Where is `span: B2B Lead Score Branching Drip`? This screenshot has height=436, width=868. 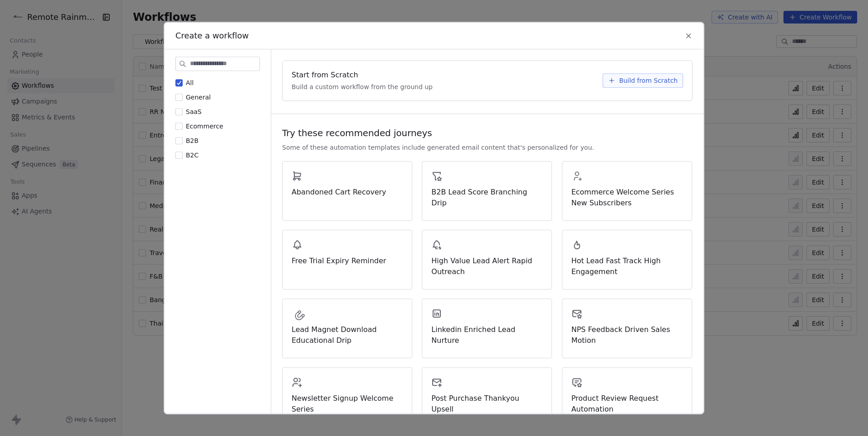
span: B2B Lead Score Branching Drip is located at coordinates (487, 198).